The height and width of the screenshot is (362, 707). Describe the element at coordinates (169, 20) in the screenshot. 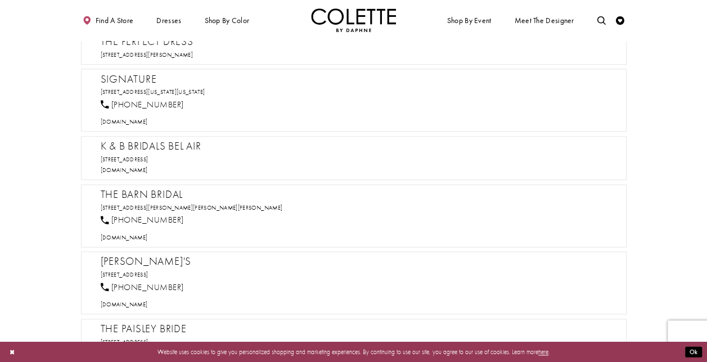

I see `span: Dresses` at that location.